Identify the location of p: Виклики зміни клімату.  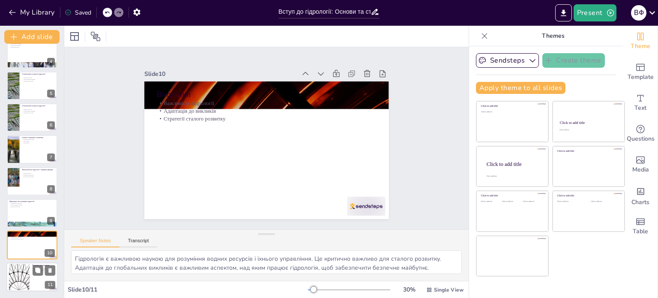
(38, 140).